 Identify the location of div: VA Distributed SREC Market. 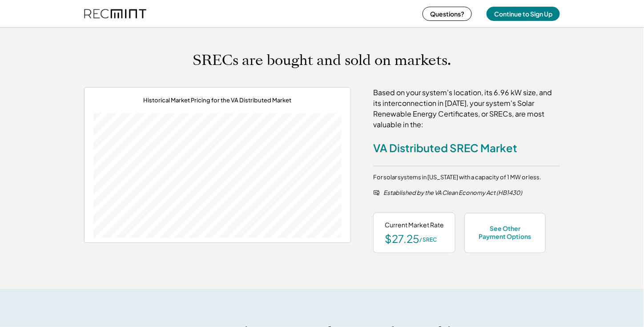
(445, 148).